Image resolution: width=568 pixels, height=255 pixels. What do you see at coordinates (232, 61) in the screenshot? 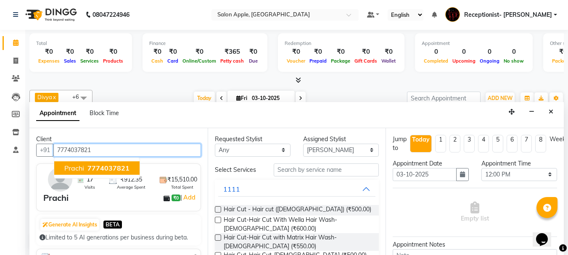
I see `span: Petty cash` at bounding box center [232, 61].